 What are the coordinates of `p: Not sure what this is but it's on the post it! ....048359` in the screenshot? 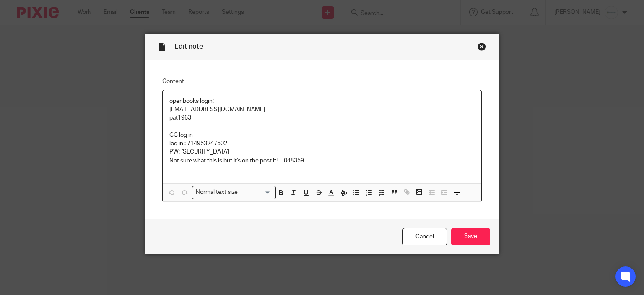 It's located at (322, 161).